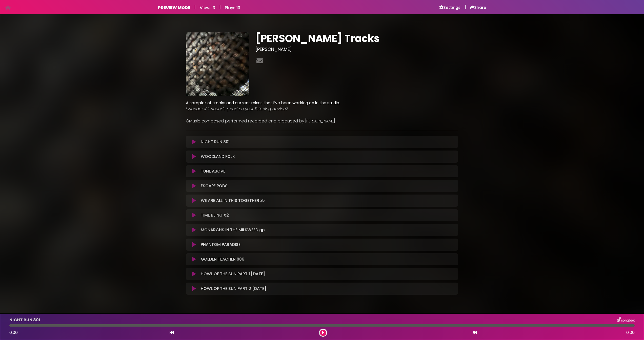 This screenshot has height=340, width=644. What do you see at coordinates (207, 7) in the screenshot?
I see `h6: Views 3` at bounding box center [207, 7].